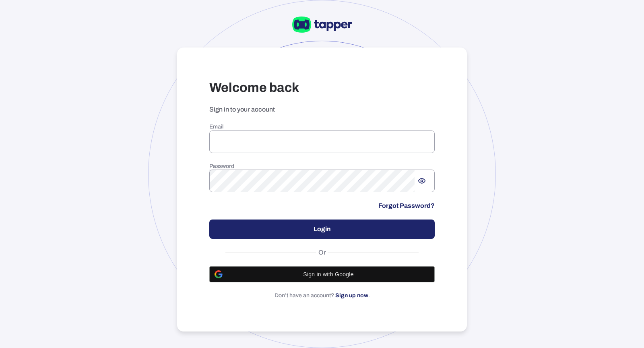 The width and height of the screenshot is (644, 348). Describe the element at coordinates (407, 206) in the screenshot. I see `a: Forgot Password?` at that location.